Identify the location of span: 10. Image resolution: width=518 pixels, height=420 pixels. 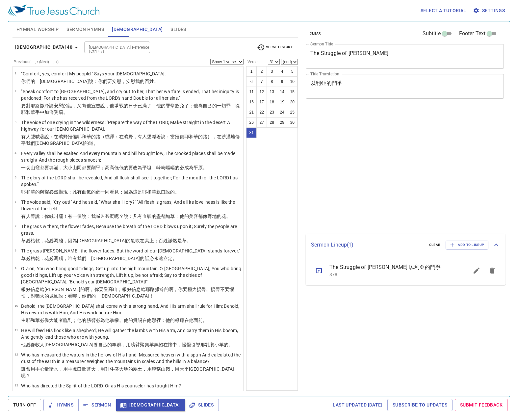
(16, 306).